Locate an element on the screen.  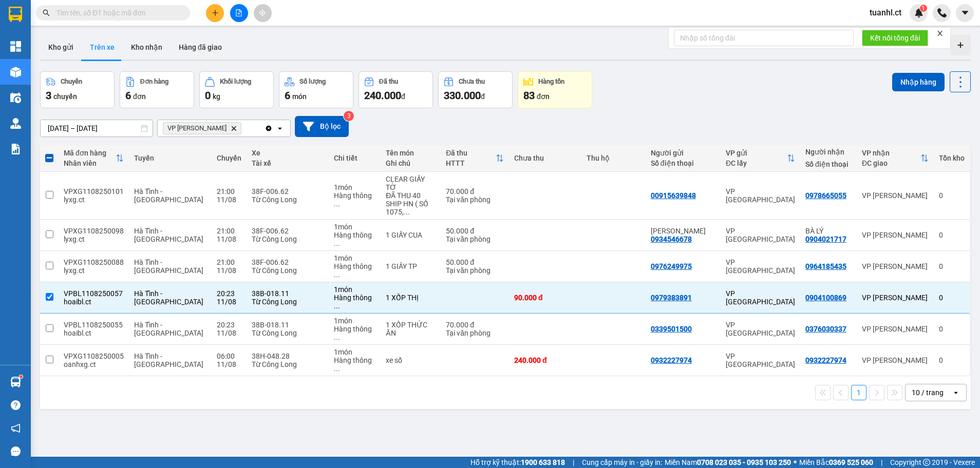
strong: 1900 633 818 is located at coordinates (543, 462).